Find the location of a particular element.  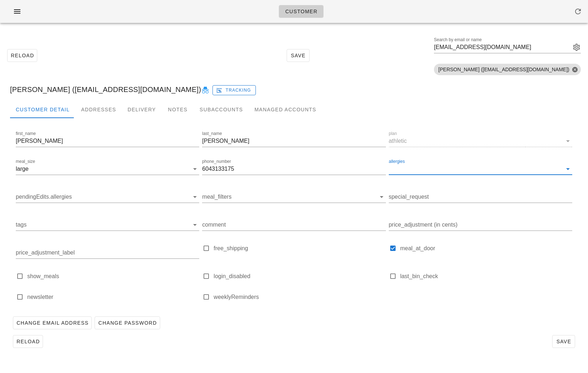

button: Close is located at coordinates (575, 69).